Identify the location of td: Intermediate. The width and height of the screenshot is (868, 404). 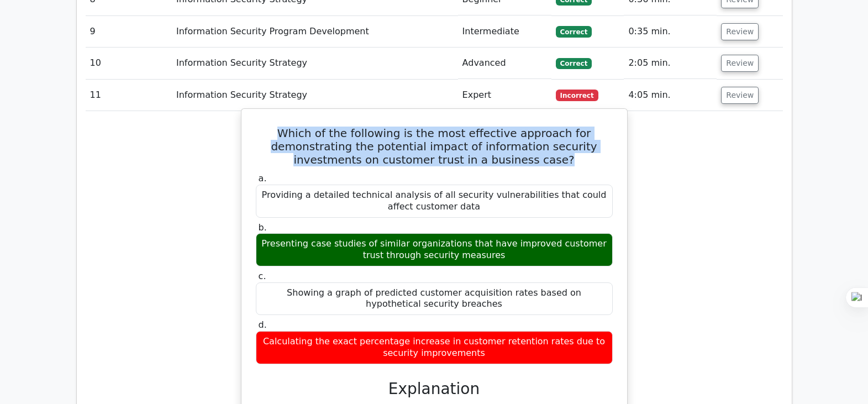
(505, 31).